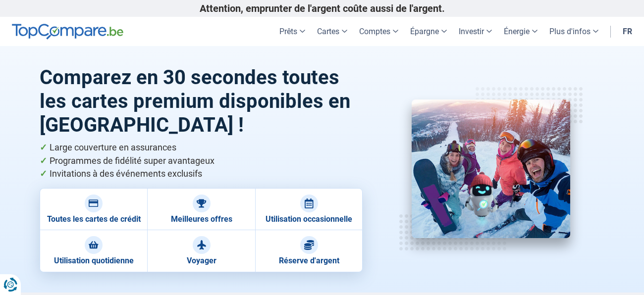 The width and height of the screenshot is (644, 295). Describe the element at coordinates (93, 208) in the screenshot. I see `a: Toutes les cartes de crédit Toutes les cartes de crédit` at that location.